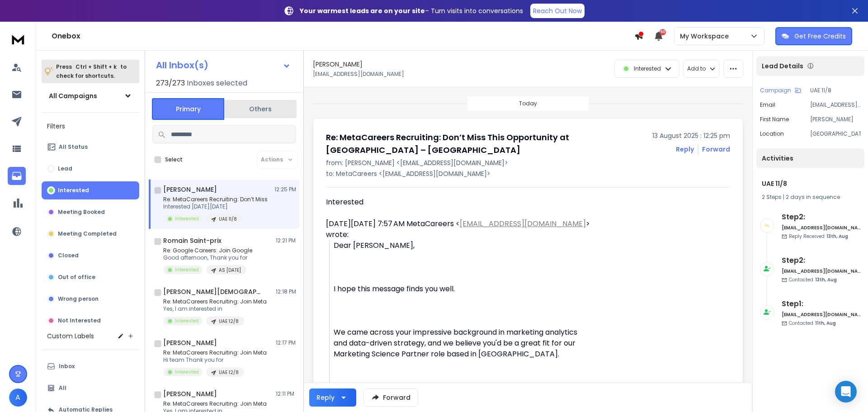 The width and height of the screenshot is (868, 412). What do you see at coordinates (214, 309) in the screenshot?
I see `p: Yes, I am interested in` at bounding box center [214, 309].